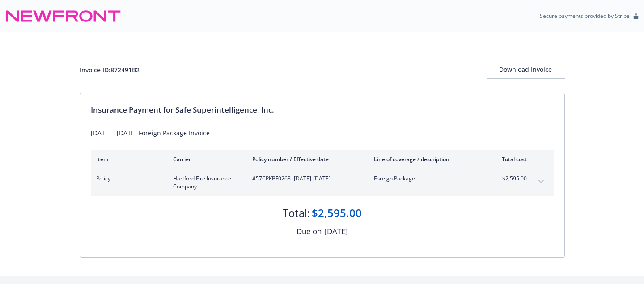  Describe the element at coordinates (525, 70) in the screenshot. I see `div: Download Invoice` at that location.